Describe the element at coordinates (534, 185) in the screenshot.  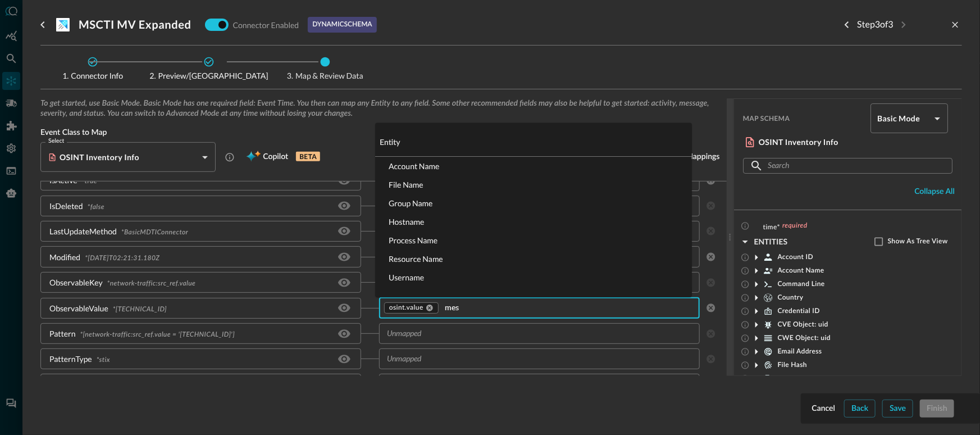
I see `li: File Name` at that location.